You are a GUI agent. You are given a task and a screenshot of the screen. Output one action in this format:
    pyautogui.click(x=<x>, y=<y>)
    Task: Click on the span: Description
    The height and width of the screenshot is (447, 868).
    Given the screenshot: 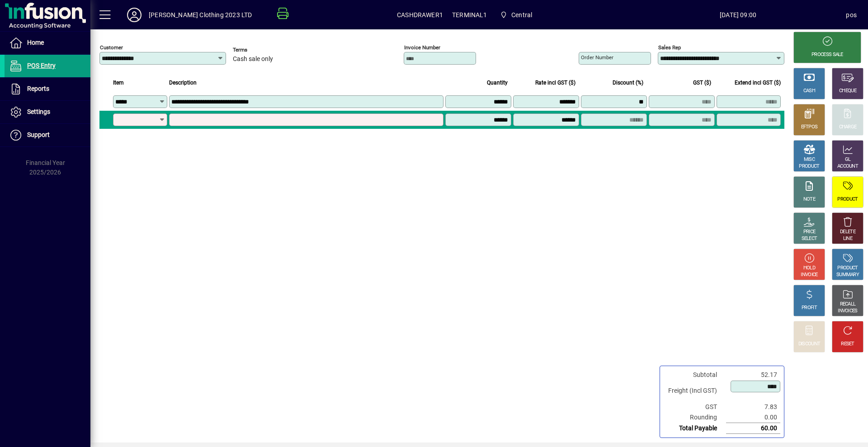 What is the action you would take?
    pyautogui.click(x=182, y=82)
    